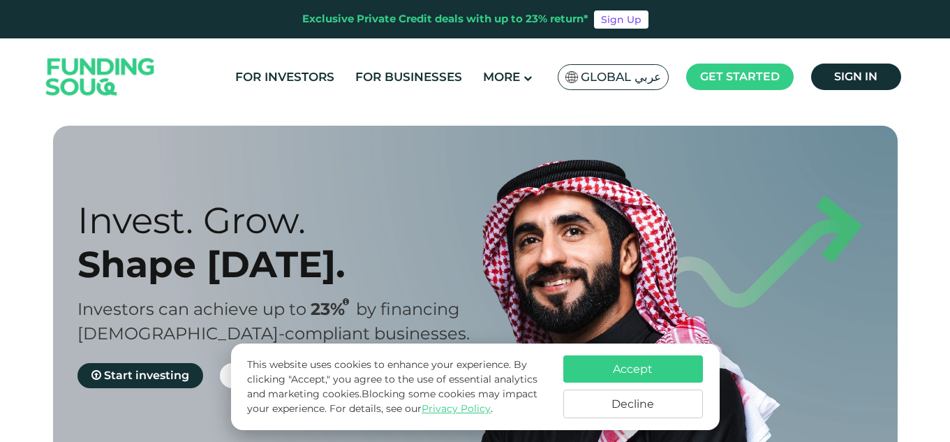  Describe the element at coordinates (346, 302) in the screenshot. I see `i: 23% IRR (expected) ~ 15% Net yield (expected)` at that location.